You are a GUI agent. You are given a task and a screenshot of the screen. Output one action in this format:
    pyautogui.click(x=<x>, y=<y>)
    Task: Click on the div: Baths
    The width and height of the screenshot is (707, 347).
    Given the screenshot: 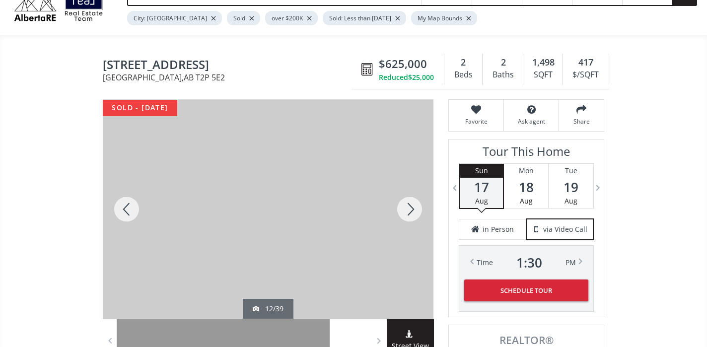 What is the action you would take?
    pyautogui.click(x=503, y=75)
    